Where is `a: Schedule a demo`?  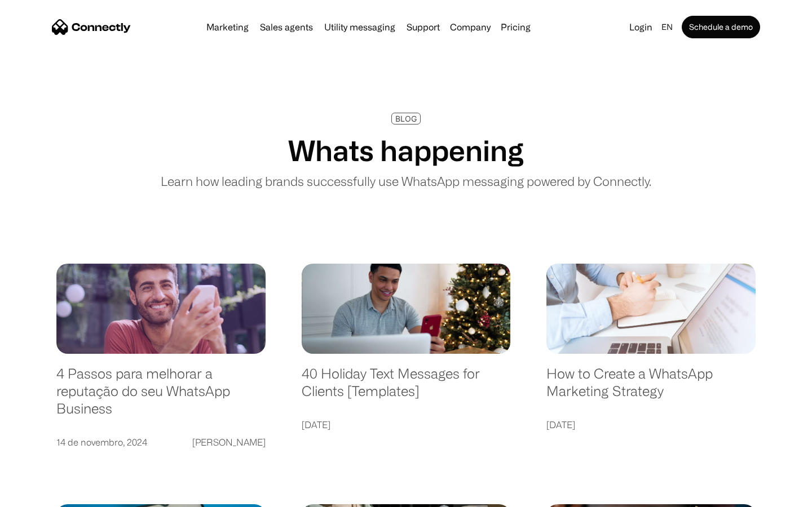
a: Schedule a demo is located at coordinates (720, 27).